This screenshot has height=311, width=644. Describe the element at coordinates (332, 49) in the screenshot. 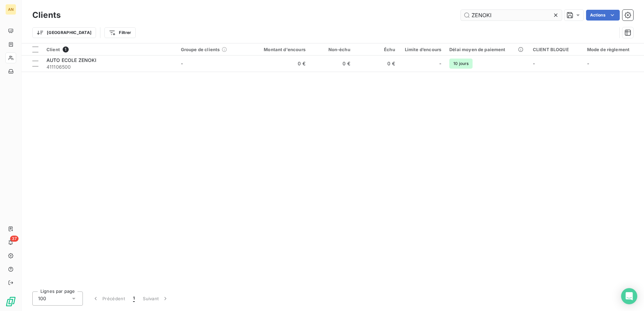

I see `div: Non-échu` at that location.